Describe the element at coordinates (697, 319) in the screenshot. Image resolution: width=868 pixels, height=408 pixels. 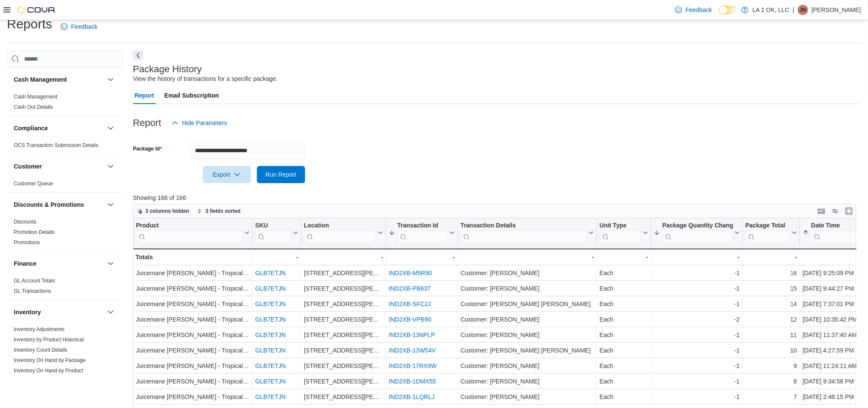
I see `div: -2` at that location.